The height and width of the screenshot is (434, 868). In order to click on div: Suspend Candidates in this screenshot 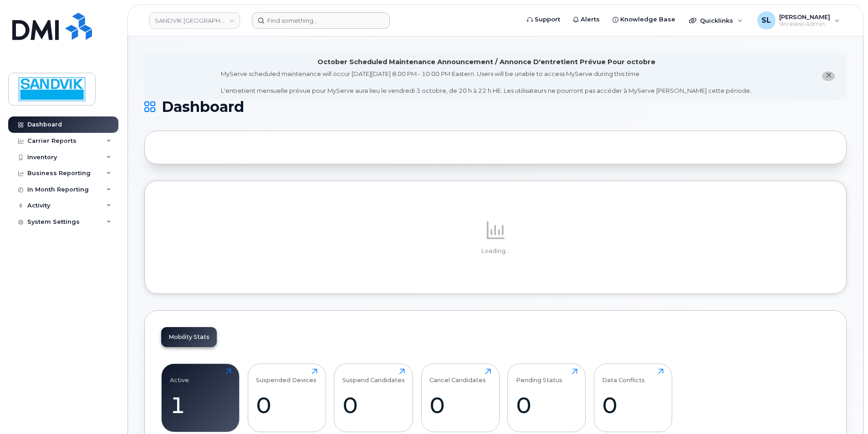, I will do `click(373, 375)`.